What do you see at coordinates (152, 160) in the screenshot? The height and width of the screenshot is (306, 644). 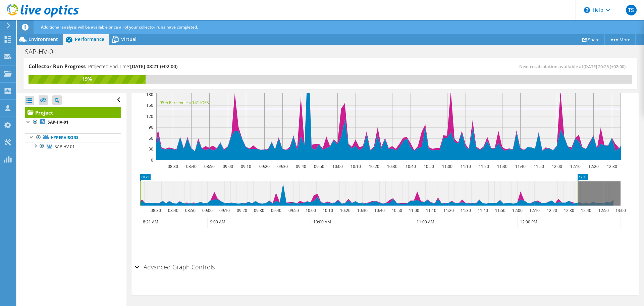 I see `text: 0` at bounding box center [152, 160].